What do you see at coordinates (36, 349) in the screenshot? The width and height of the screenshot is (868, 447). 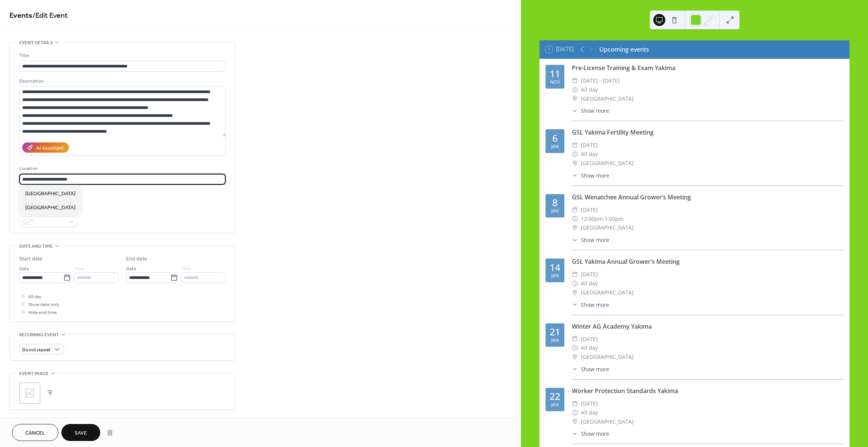 I see `span: Do not repeat` at bounding box center [36, 349].